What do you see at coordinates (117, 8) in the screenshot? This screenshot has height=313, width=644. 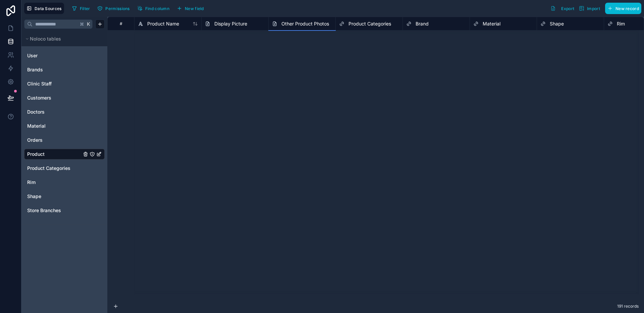 I see `span: Permissions` at bounding box center [117, 8].